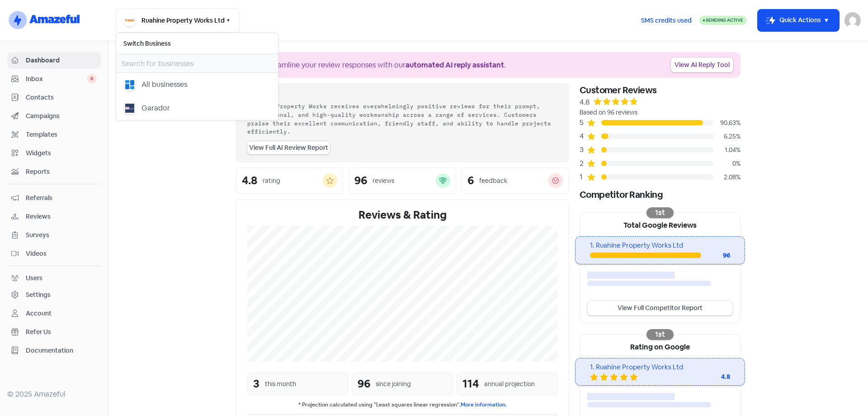  I want to click on span: Videos, so click(61, 254).